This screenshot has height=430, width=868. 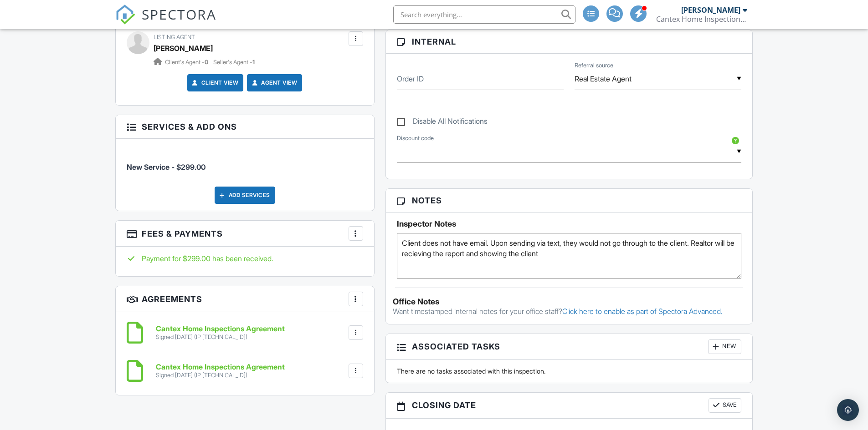 I want to click on label: Referral source, so click(x=594, y=65).